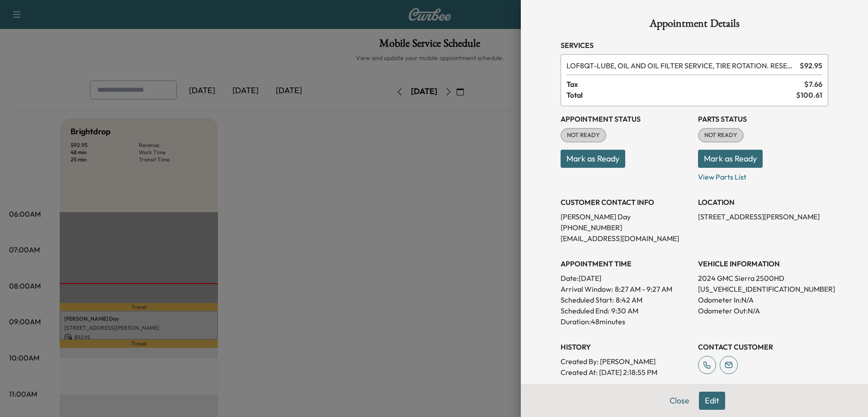  What do you see at coordinates (679, 401) in the screenshot?
I see `button: Close` at bounding box center [679, 401].